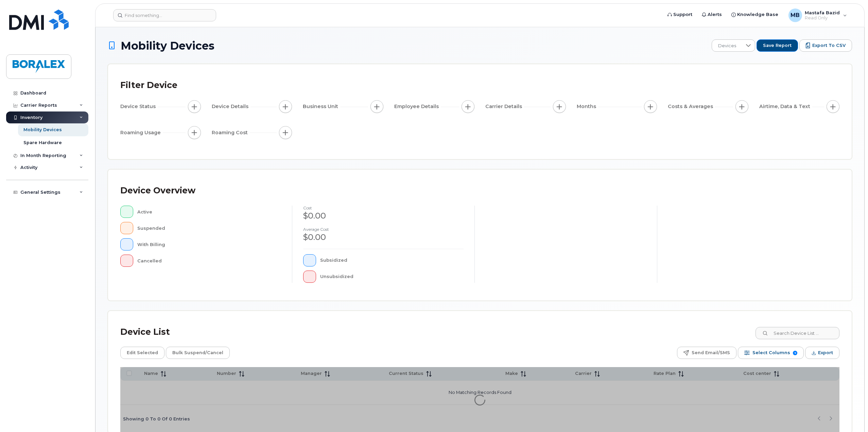  I want to click on div: Suspended, so click(209, 228).